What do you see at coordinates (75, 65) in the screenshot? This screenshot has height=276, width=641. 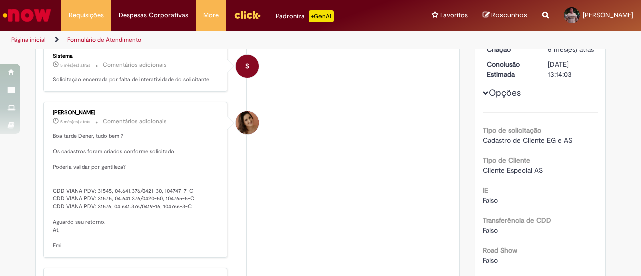 I see `time: 15/05/2025 16:00:04` at bounding box center [75, 65].